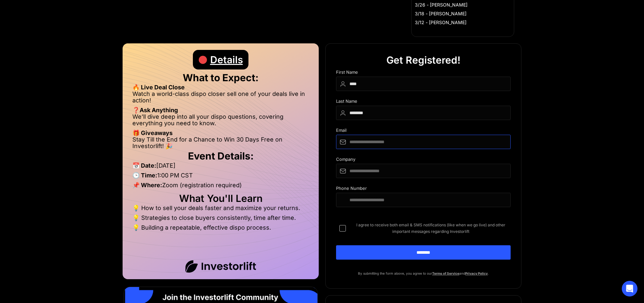  What do you see at coordinates (220, 187) in the screenshot?
I see `li: Zoom (registration required)` at bounding box center [220, 187].